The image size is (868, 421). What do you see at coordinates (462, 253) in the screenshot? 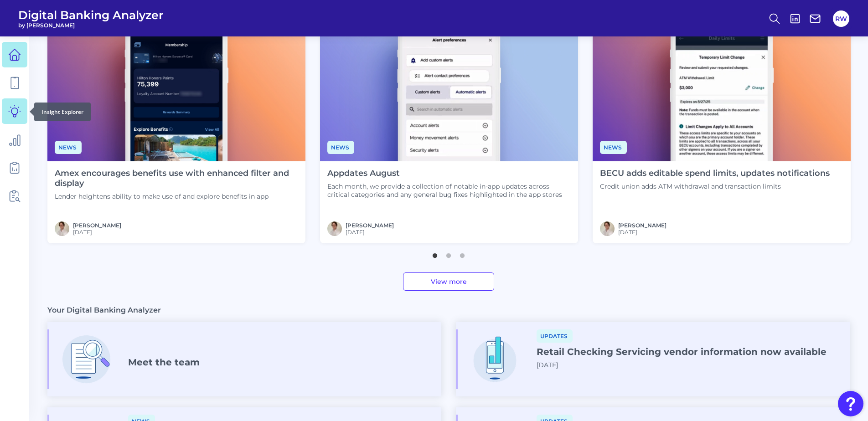
I see `button: 3` at bounding box center [462, 253].